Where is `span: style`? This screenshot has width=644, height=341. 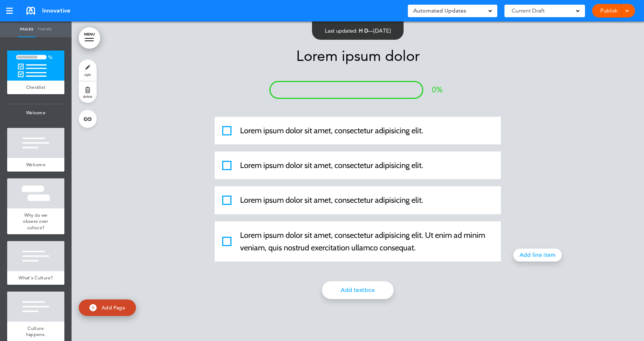 span: style is located at coordinates (88, 74).